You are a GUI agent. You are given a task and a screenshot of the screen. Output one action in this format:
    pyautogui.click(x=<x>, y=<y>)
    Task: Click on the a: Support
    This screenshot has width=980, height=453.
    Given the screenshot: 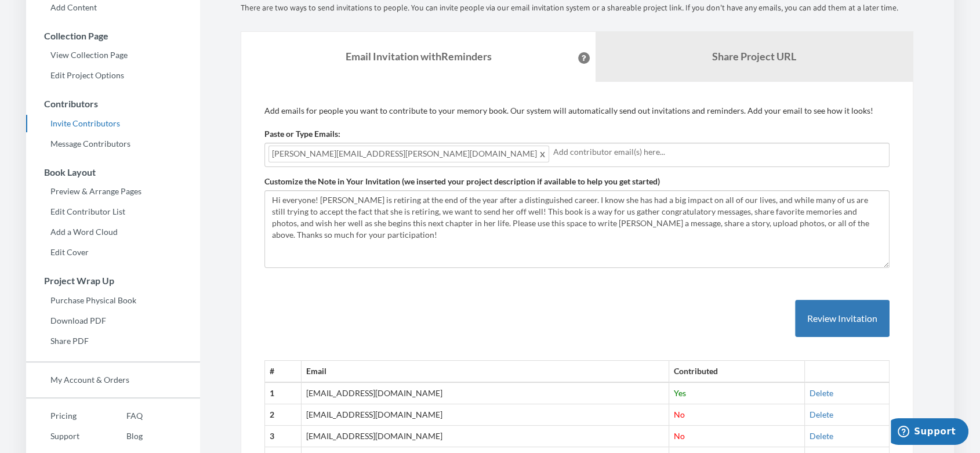 What is the action you would take?
    pyautogui.click(x=64, y=436)
    